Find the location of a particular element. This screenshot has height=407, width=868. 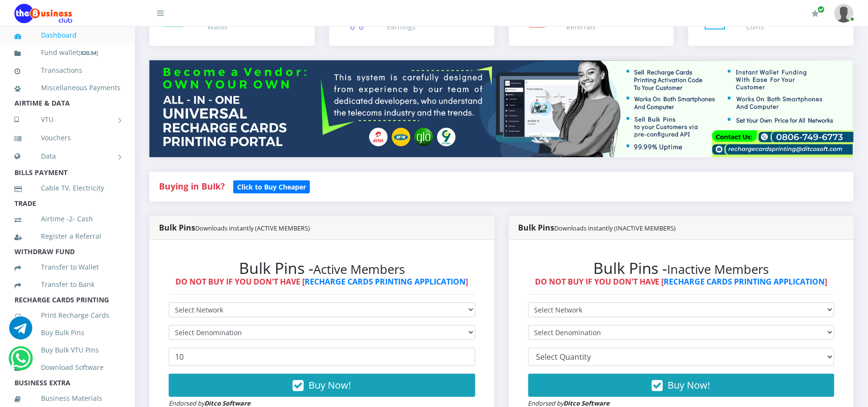

i: Renew/Upgrade Subscription is located at coordinates (815, 14).